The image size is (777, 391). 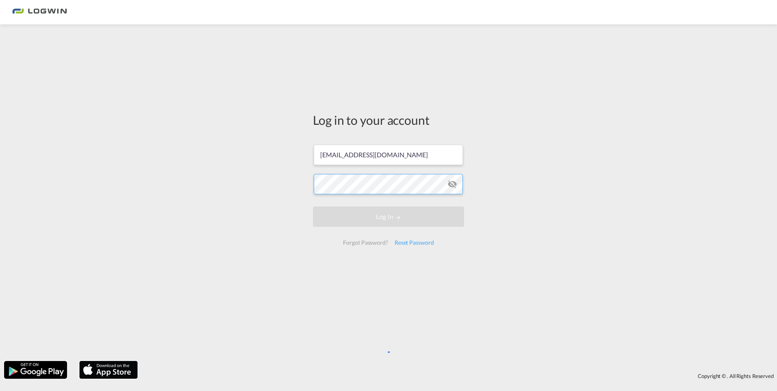 I want to click on div: Forgot Password?, so click(x=365, y=243).